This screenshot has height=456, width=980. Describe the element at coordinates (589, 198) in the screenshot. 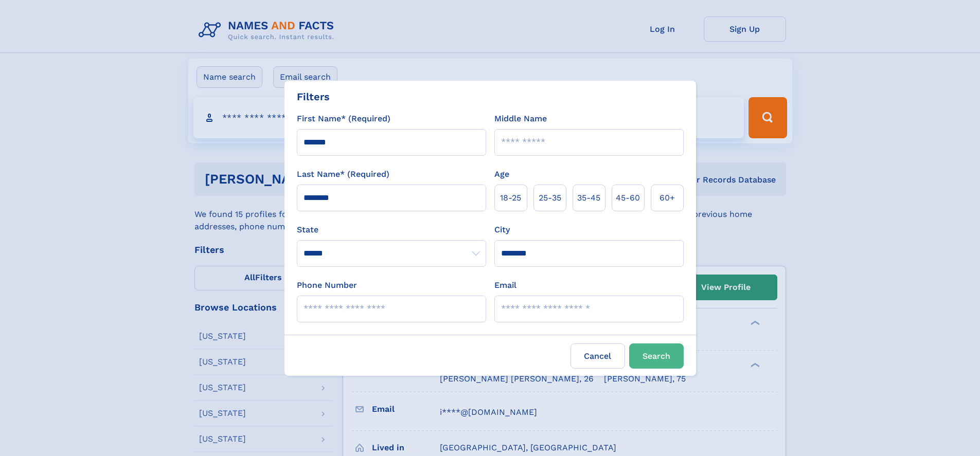

I see `span: 35‑45` at that location.